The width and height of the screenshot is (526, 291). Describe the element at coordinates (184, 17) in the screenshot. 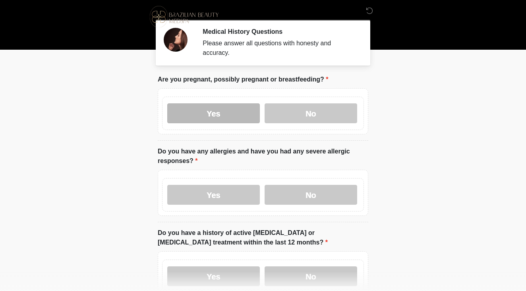

I see `img: Brazilian Beauty Medspa Logo` at that location.